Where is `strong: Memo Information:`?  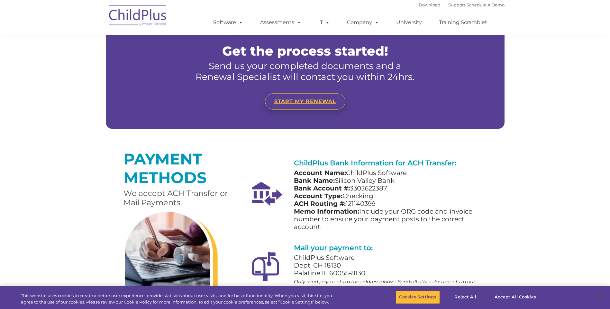
strong: Memo Information: is located at coordinates (326, 211).